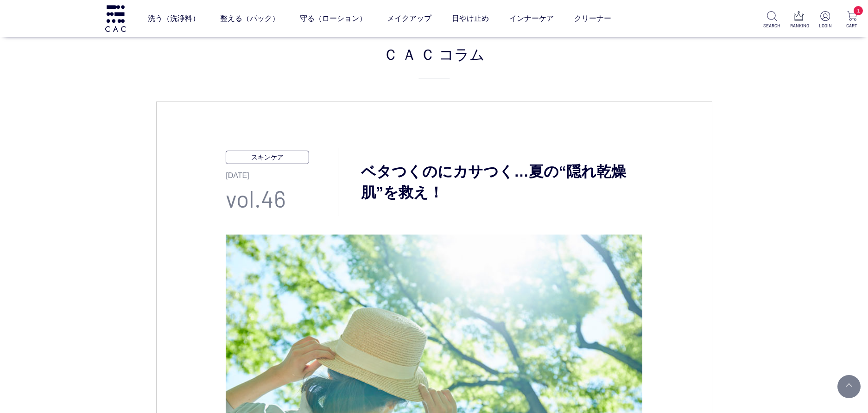  What do you see at coordinates (434, 60) in the screenshot?
I see `h2: ＣＡＣ` at bounding box center [434, 60].